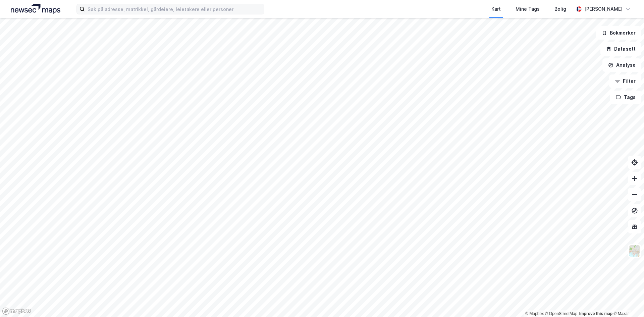 This screenshot has height=317, width=644. What do you see at coordinates (621, 49) in the screenshot?
I see `button: Datasett` at bounding box center [621, 49].